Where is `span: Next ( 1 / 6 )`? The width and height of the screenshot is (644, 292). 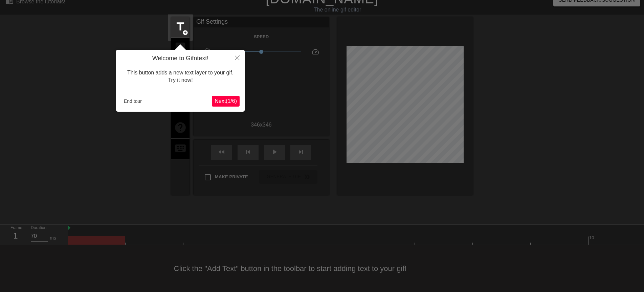 span: Next ( 1 / 6 ) is located at coordinates (226, 101).